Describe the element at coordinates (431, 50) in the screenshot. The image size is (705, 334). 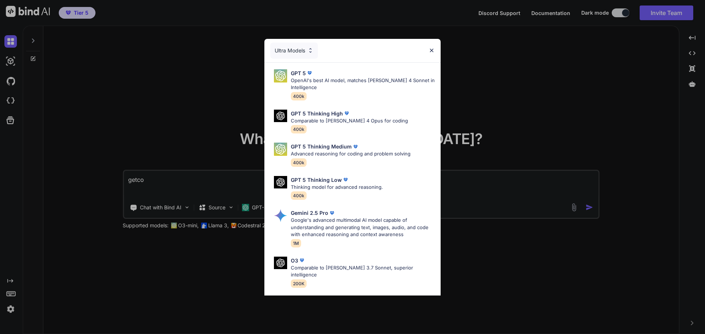
I see `img: close` at that location.